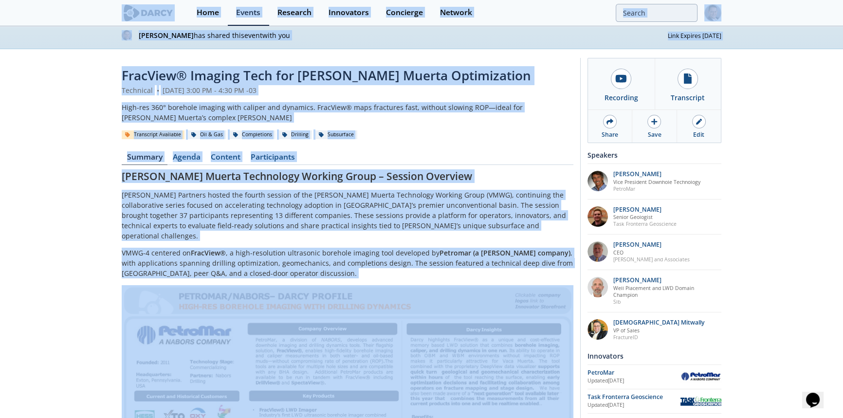 The width and height of the screenshot is (843, 418). What do you see at coordinates (688, 97) in the screenshot?
I see `div: Transcript` at bounding box center [688, 97].